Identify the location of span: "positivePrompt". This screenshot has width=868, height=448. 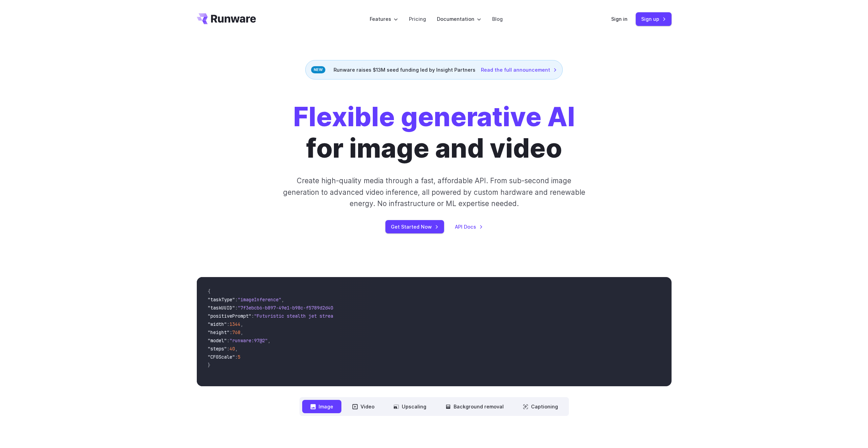
(230, 316).